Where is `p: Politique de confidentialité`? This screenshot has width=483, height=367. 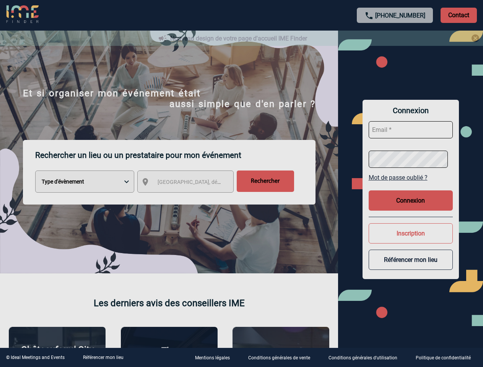 p: Politique de confidentialité is located at coordinates (443, 359).